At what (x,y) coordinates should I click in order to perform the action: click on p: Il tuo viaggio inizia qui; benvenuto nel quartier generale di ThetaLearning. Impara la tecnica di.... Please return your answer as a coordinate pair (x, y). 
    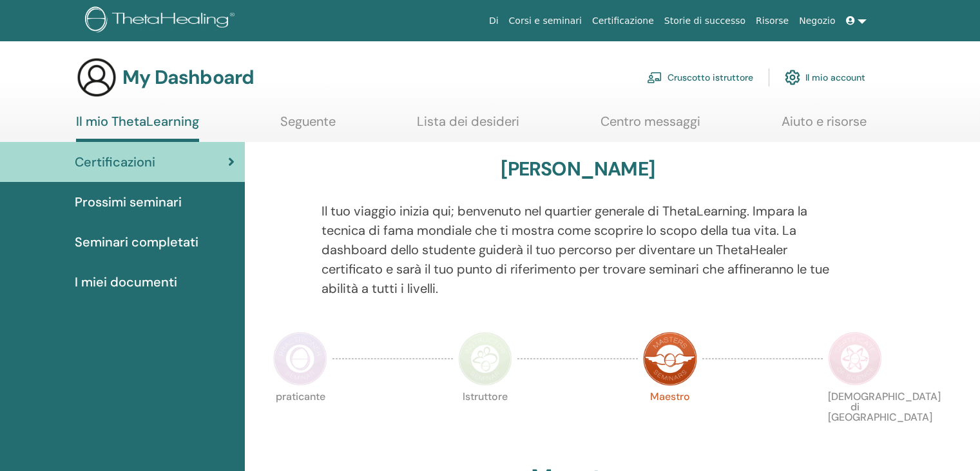
    Looking at the image, I should click on (578, 249).